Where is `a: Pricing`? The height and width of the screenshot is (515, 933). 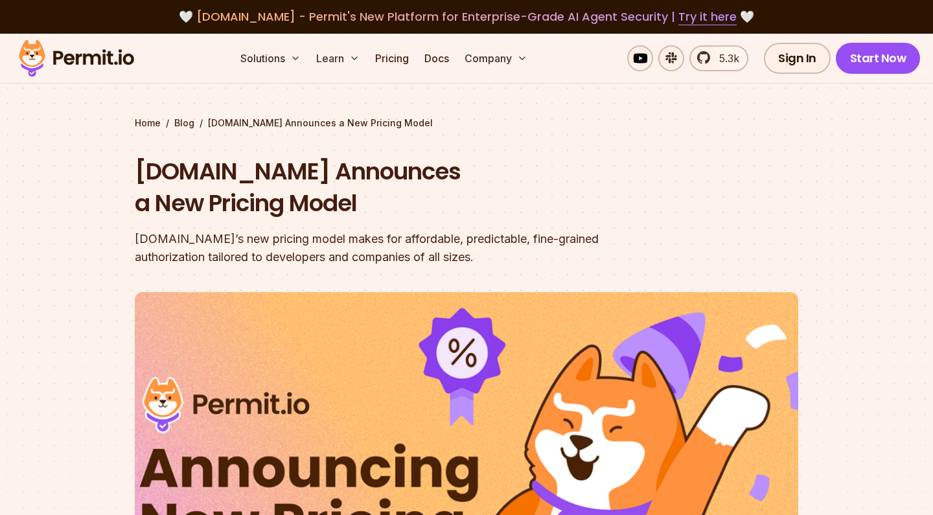
a: Pricing is located at coordinates (392, 58).